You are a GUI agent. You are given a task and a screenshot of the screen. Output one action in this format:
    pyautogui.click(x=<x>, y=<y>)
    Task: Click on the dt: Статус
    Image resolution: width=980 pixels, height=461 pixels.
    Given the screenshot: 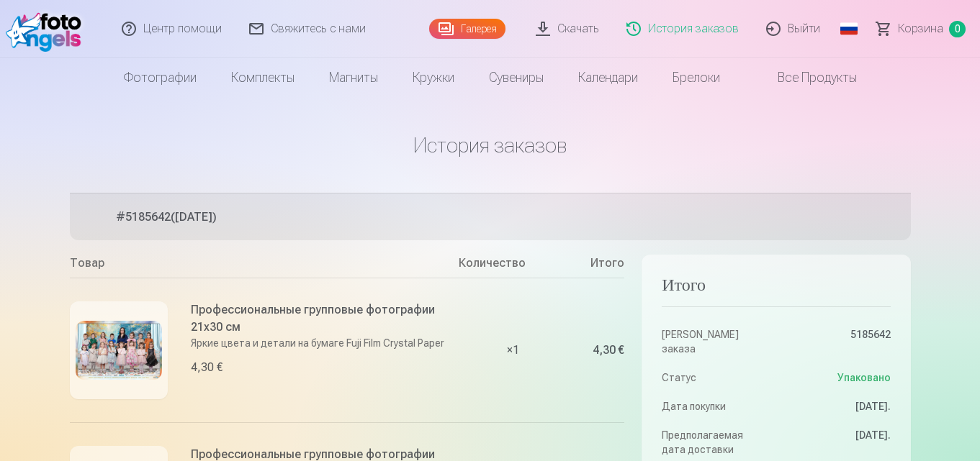 What is the action you would take?
    pyautogui.click(x=715, y=378)
    